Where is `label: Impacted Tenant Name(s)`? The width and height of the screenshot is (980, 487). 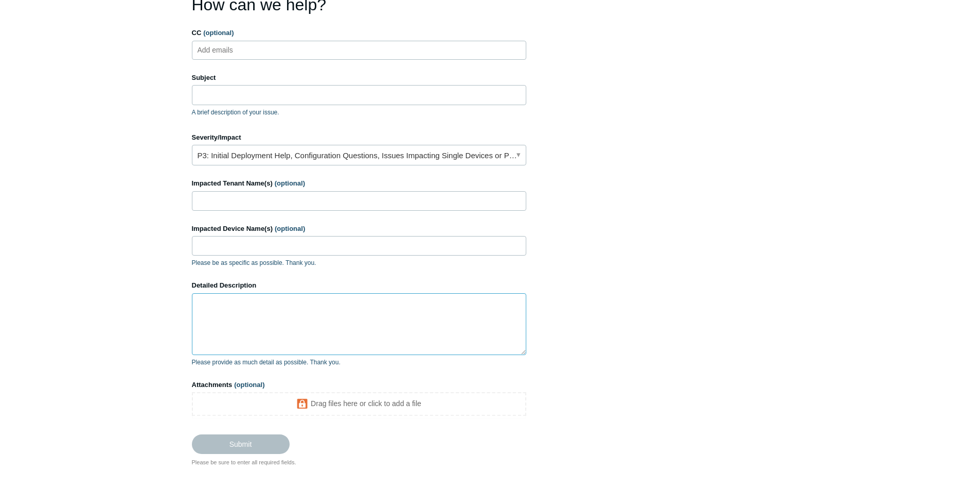
label: Impacted Tenant Name(s) is located at coordinates (360, 183).